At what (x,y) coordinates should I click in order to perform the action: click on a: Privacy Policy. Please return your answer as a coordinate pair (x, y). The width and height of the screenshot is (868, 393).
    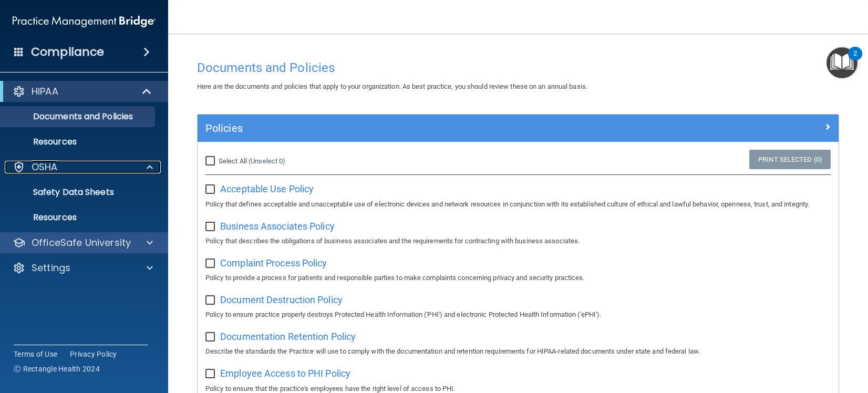
    Looking at the image, I should click on (94, 354).